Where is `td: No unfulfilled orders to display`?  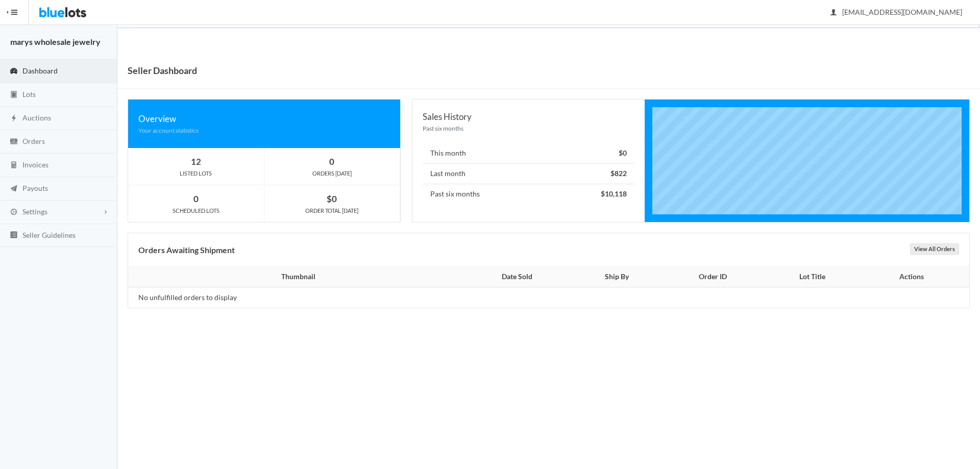
td: No unfulfilled orders to display is located at coordinates (295, 297).